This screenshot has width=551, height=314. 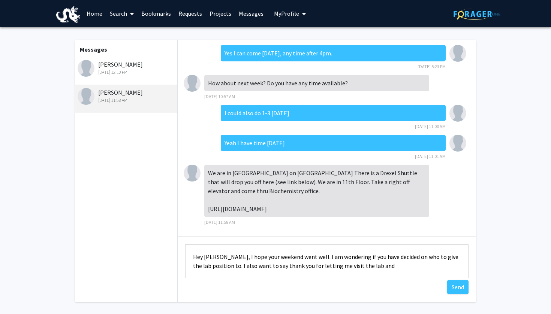 What do you see at coordinates (286, 13) in the screenshot?
I see `span: My Profile` at bounding box center [286, 13].